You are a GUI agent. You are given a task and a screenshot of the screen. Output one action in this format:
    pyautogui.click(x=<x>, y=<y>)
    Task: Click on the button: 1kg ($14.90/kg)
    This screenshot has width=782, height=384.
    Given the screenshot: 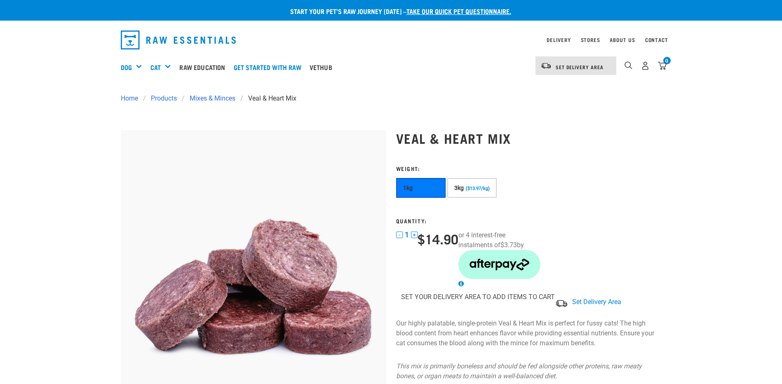 What is the action you would take?
    pyautogui.click(x=421, y=188)
    